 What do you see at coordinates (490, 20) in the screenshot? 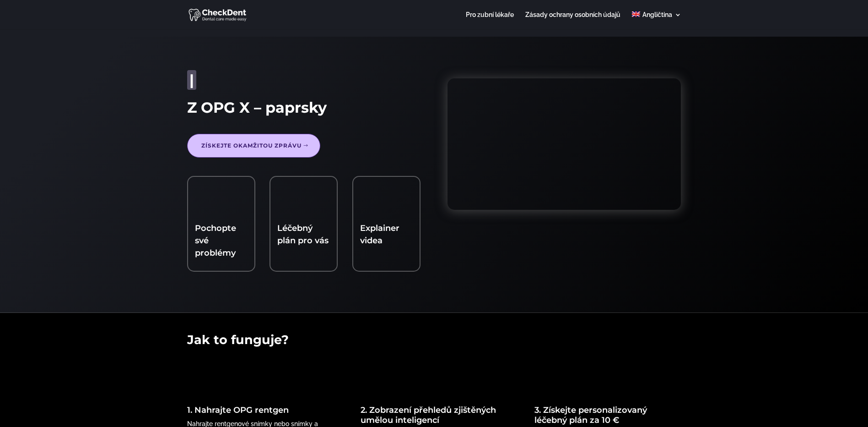
I see `a: Pro zubní lékaře` at bounding box center [490, 20].